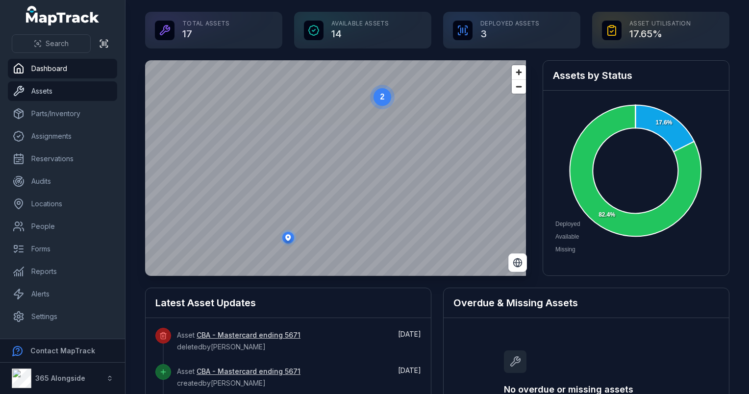 This screenshot has width=749, height=394. I want to click on h2: Overdue & Missing Assets, so click(586, 303).